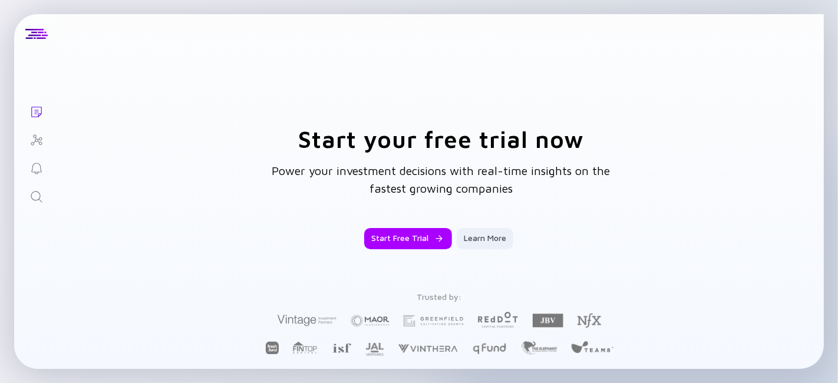 The height and width of the screenshot is (383, 838). Describe the element at coordinates (538, 348) in the screenshot. I see `img: The Elephant` at that location.